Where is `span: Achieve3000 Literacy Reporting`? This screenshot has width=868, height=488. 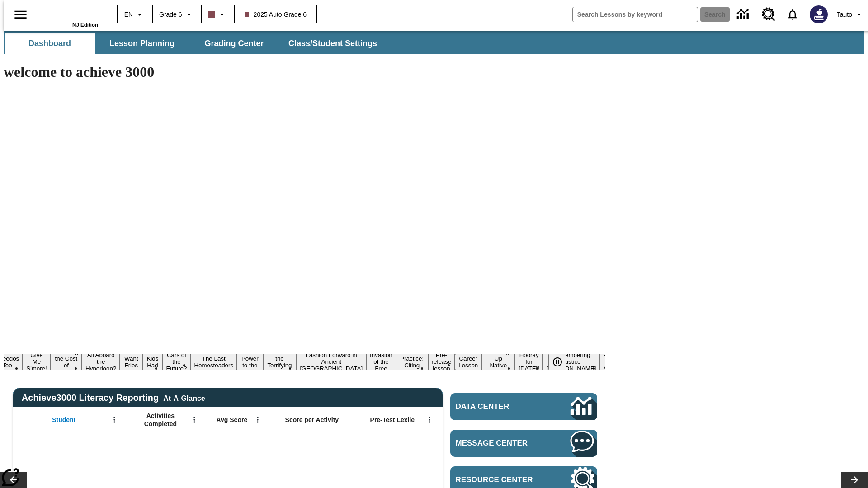
span: Achieve3000 Literacy Reporting is located at coordinates (113, 398).